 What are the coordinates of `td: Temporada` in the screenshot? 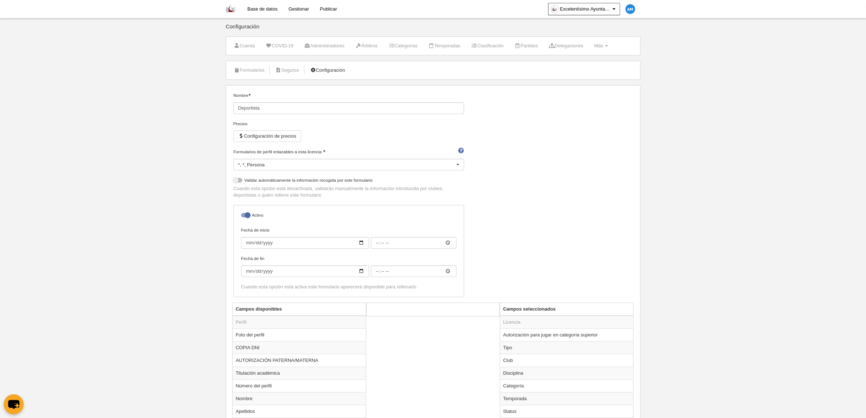 It's located at (567, 398).